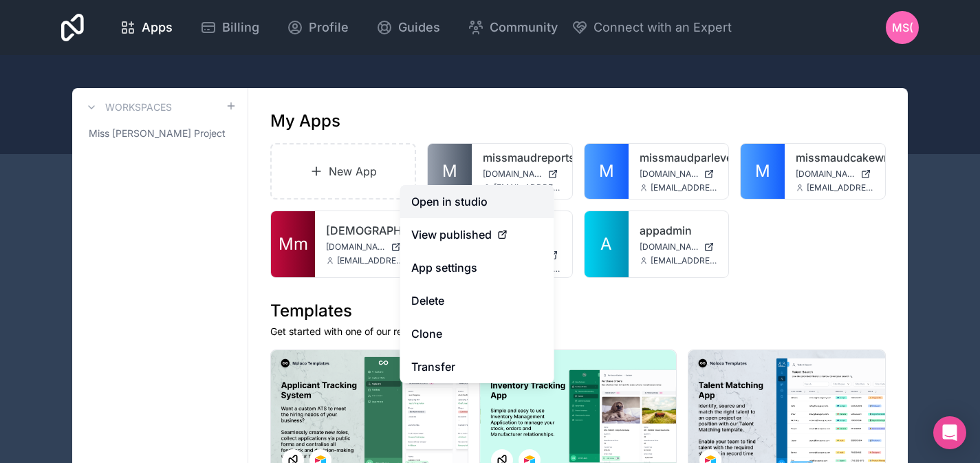 The width and height of the screenshot is (980, 463). Describe the element at coordinates (146, 28) in the screenshot. I see `a: Apps` at that location.